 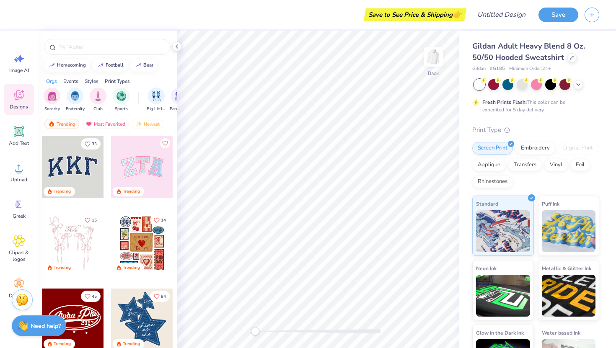 What do you see at coordinates (504, 102) in the screenshot?
I see `strong: Fresh Prints Flash:` at bounding box center [504, 102].